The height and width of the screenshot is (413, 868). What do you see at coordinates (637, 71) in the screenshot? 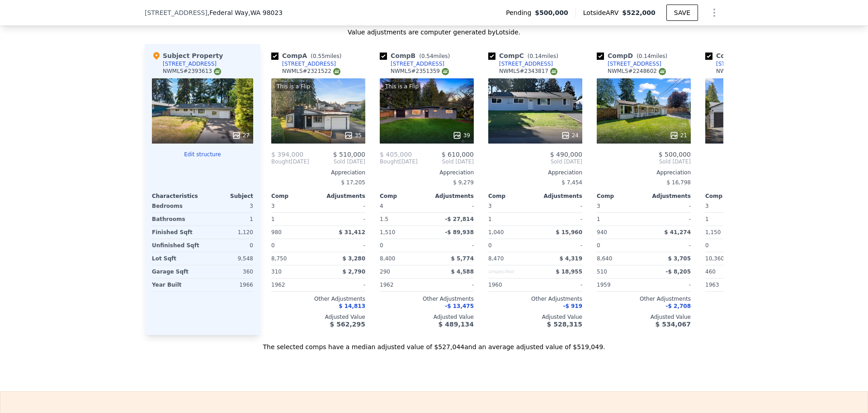
I see `div: NWMLS # 2248602` at bounding box center [637, 71].